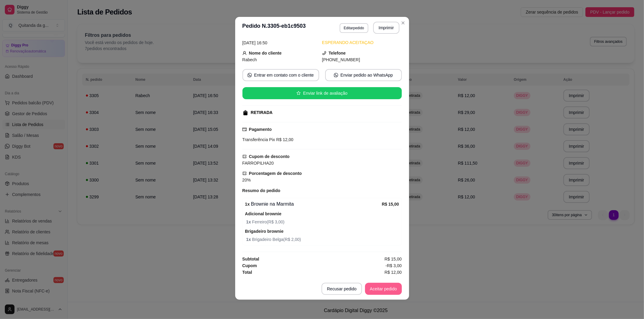 The width and height of the screenshot is (644, 319). Describe the element at coordinates (299, 93) in the screenshot. I see `span: star` at that location.